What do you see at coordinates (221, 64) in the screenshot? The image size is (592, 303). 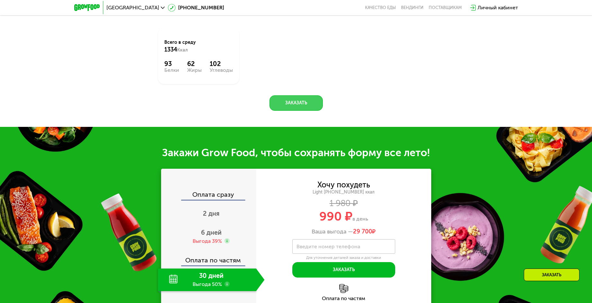 I see `div: 102` at bounding box center [221, 64].